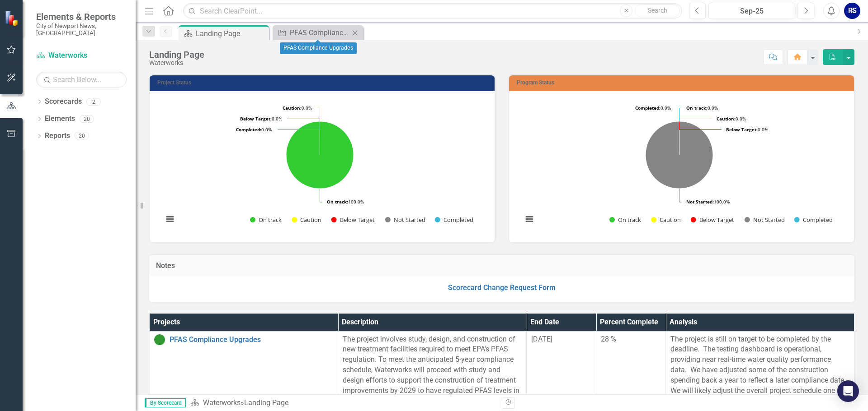  Describe the element at coordinates (59, 118) in the screenshot. I see `a: Elements` at that location.